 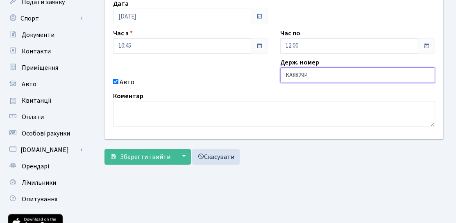 What do you see at coordinates (33, 117) in the screenshot?
I see `span: Оплати` at bounding box center [33, 117].